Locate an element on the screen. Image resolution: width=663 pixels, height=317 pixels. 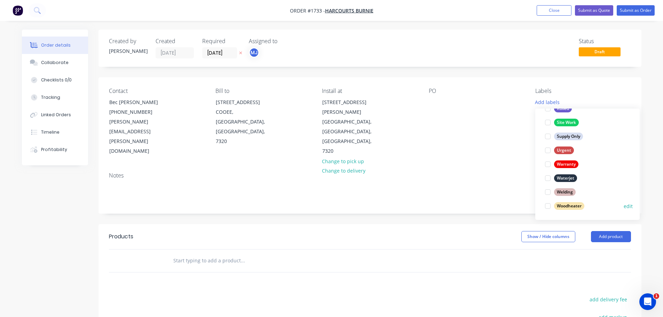
div: Created by is located at coordinates (128, 41).